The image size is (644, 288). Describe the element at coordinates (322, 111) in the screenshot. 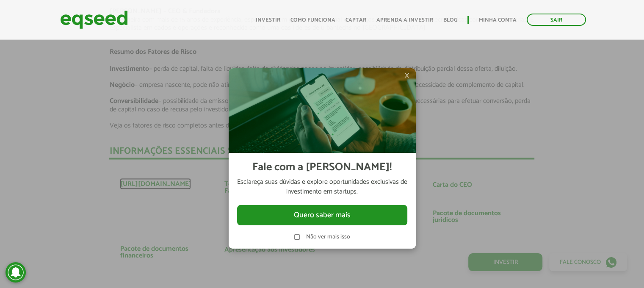

I see `img: Imagem celular` at that location.